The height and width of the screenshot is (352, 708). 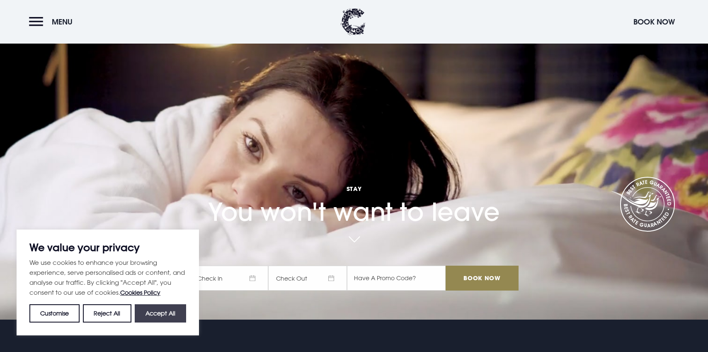 I want to click on div: We value your privacy, so click(x=108, y=282).